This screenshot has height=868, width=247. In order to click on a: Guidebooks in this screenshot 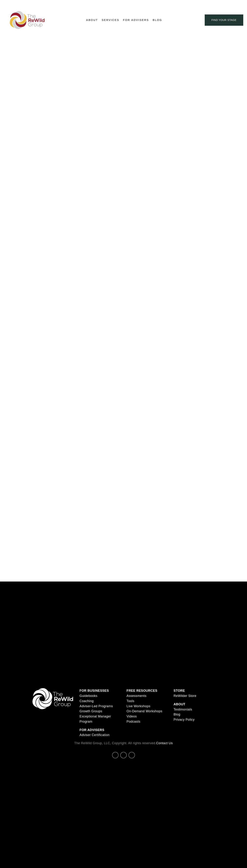, I will do `click(88, 696)`.